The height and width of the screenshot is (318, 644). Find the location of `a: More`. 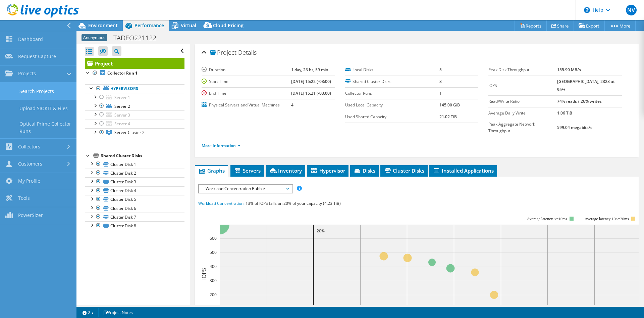

a: More is located at coordinates (620, 26).